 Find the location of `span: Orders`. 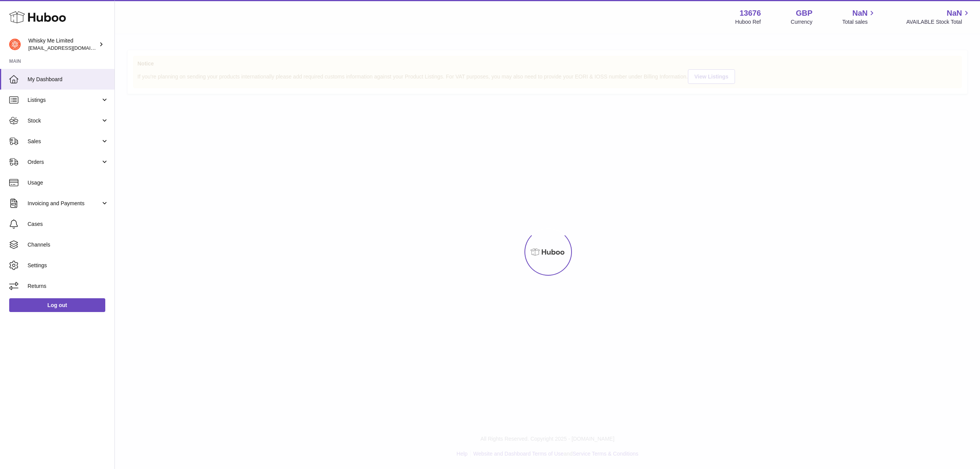

span: Orders is located at coordinates (64, 162).